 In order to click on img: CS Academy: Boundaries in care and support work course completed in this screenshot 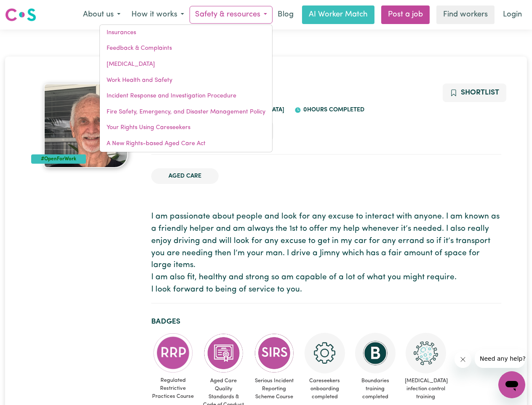, I will do `click(376, 353)`.